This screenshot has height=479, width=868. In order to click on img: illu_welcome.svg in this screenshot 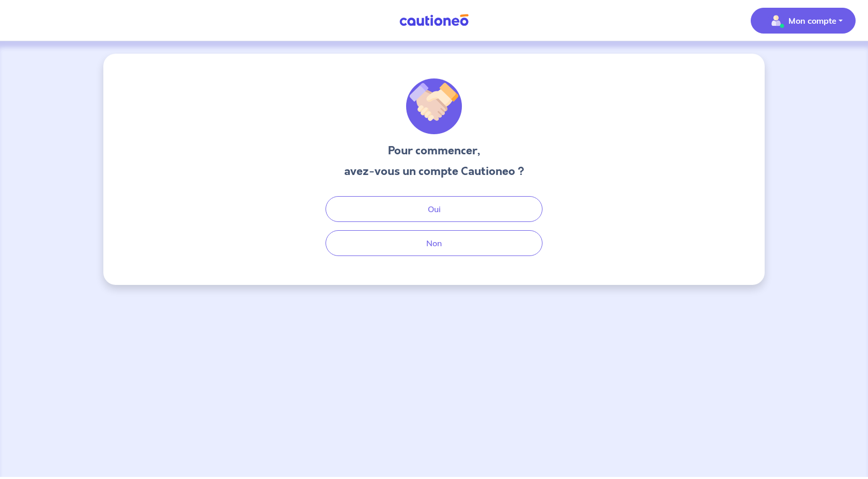, I will do `click(434, 107)`.